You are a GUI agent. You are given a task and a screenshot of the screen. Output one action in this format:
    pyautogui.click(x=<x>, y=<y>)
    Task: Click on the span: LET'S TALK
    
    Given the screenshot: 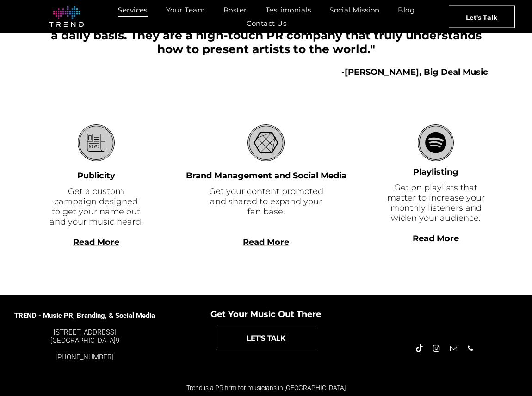 What is the action you would take?
    pyautogui.click(x=266, y=338)
    